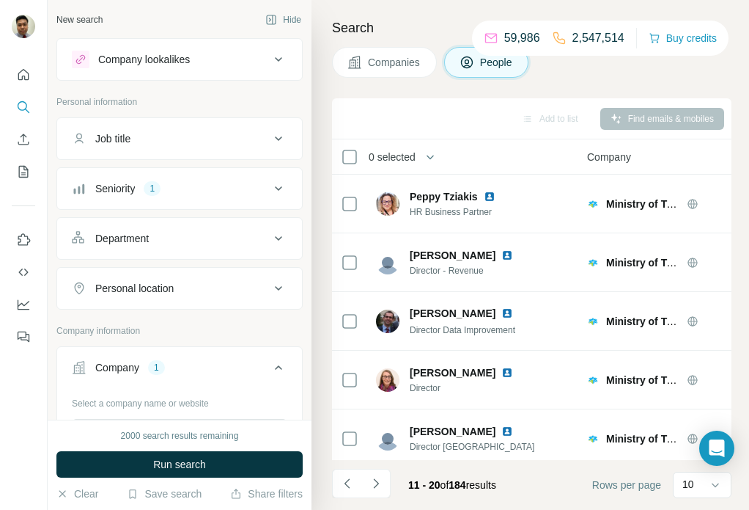 This screenshot has width=749, height=510. Describe the element at coordinates (180, 436) in the screenshot. I see `div: 2000 search results remaining` at that location.